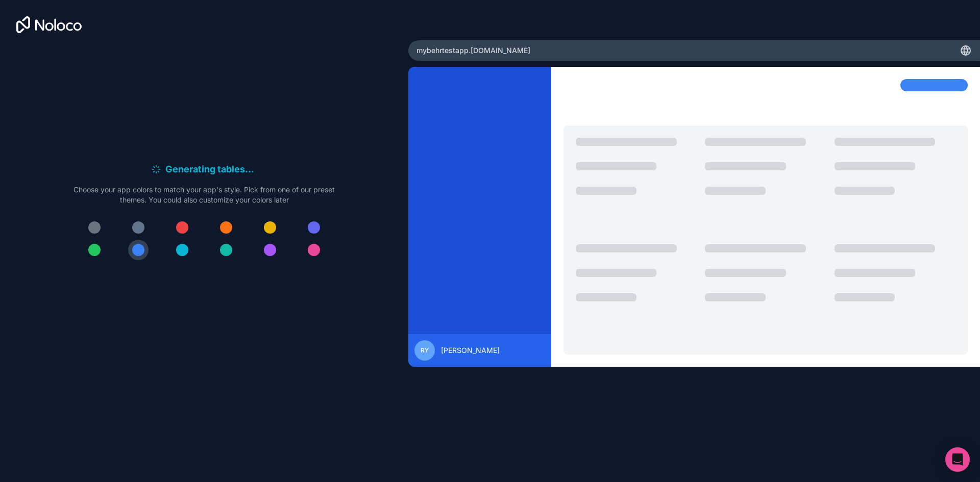  Describe the element at coordinates (480, 207) in the screenshot. I see `div: scrollable content` at that location.